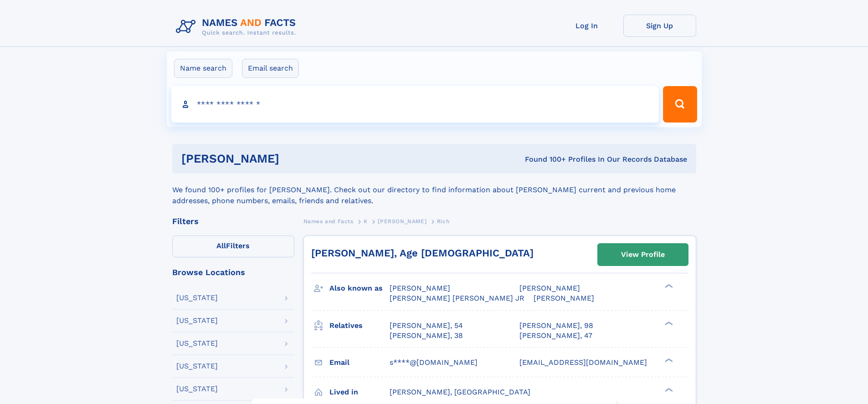 The image size is (868, 404). I want to click on a: Log In, so click(587, 26).